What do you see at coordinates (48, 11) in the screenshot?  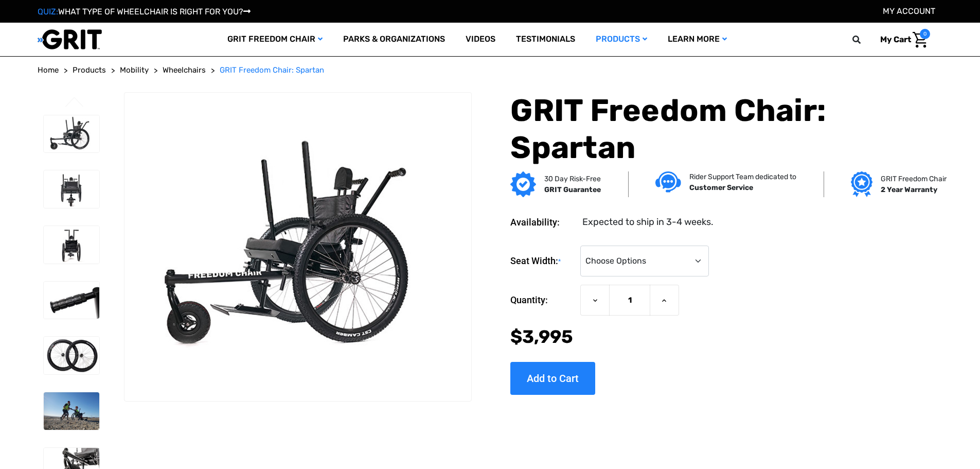 I see `span: QUIZ:` at bounding box center [48, 11].